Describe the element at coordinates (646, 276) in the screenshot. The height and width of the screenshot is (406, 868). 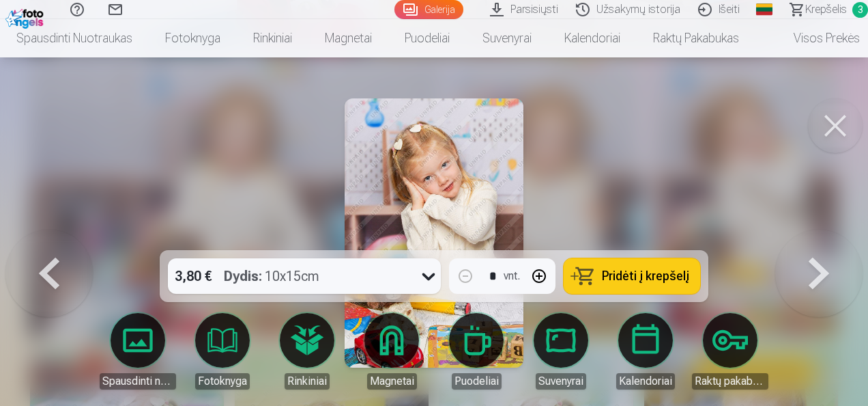
I see `span: Pridėti į krepšelį` at that location.